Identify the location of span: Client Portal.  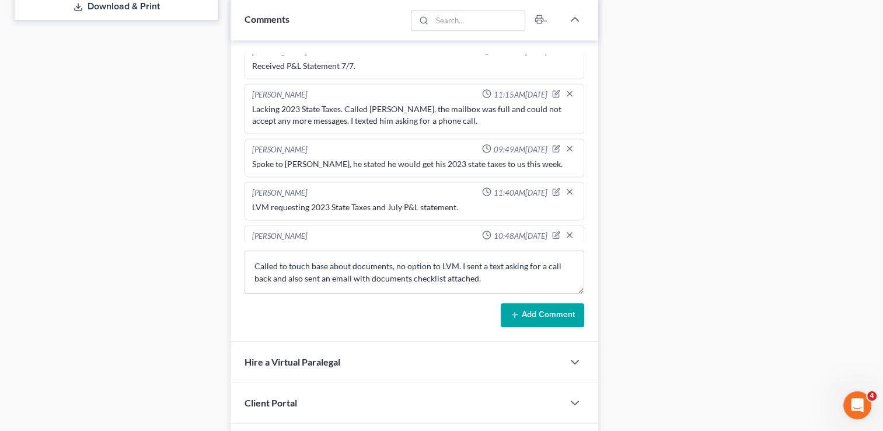
(271, 402).